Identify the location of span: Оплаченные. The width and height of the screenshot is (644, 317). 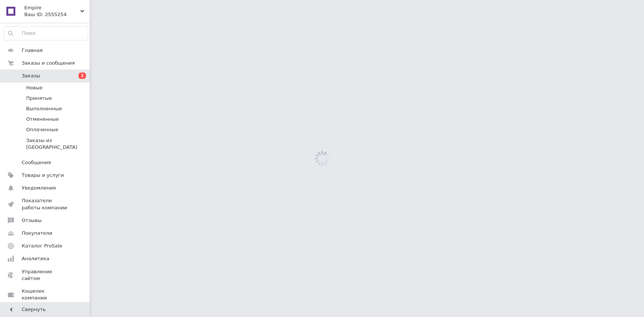
(42, 130).